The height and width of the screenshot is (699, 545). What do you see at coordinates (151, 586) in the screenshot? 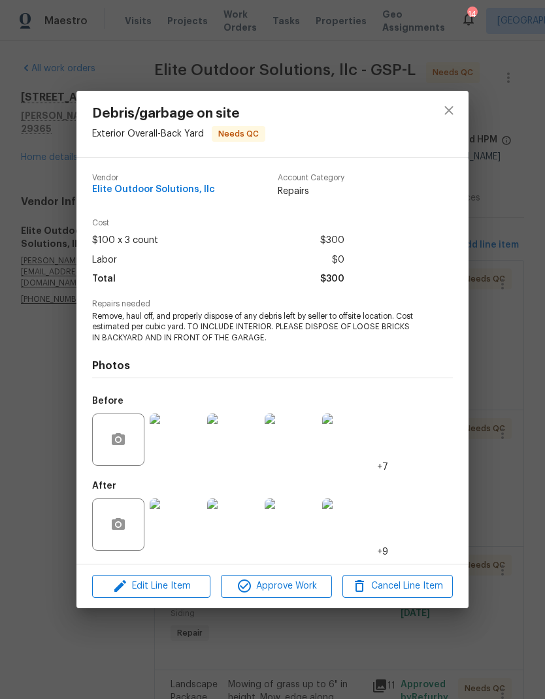
I see `button: Edit Line Item` at bounding box center [151, 586].